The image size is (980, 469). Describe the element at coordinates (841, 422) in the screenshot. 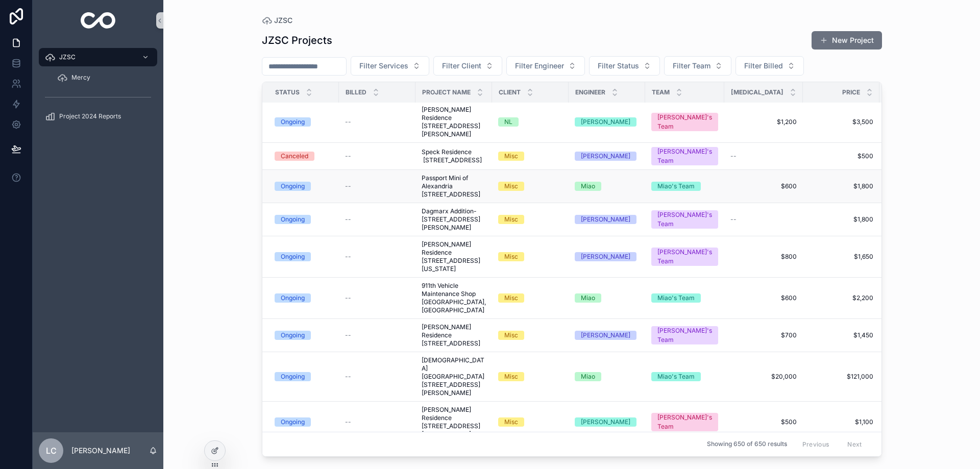

I see `a: $1,100` at that location.